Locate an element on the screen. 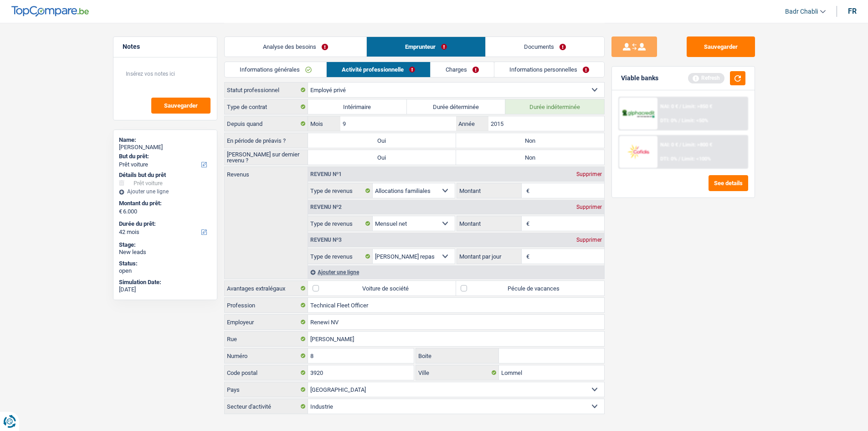 The height and width of the screenshot is (431, 868). label: Type de contrat is located at coordinates (266, 107).